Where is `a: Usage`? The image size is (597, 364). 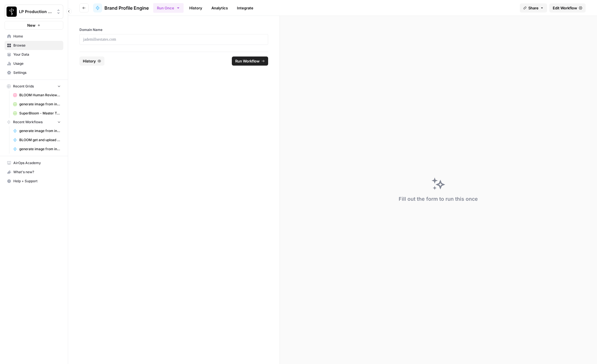 a: Usage is located at coordinates (34, 63).